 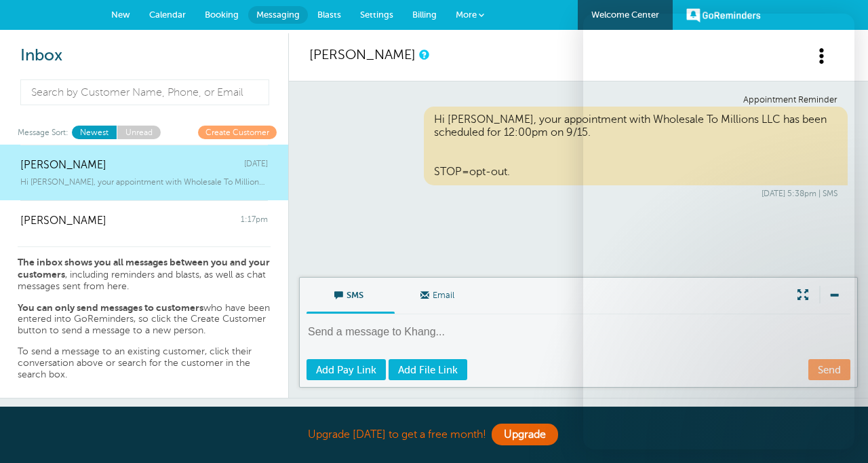 What do you see at coordinates (167, 14) in the screenshot?
I see `span: Calendar` at bounding box center [167, 14].